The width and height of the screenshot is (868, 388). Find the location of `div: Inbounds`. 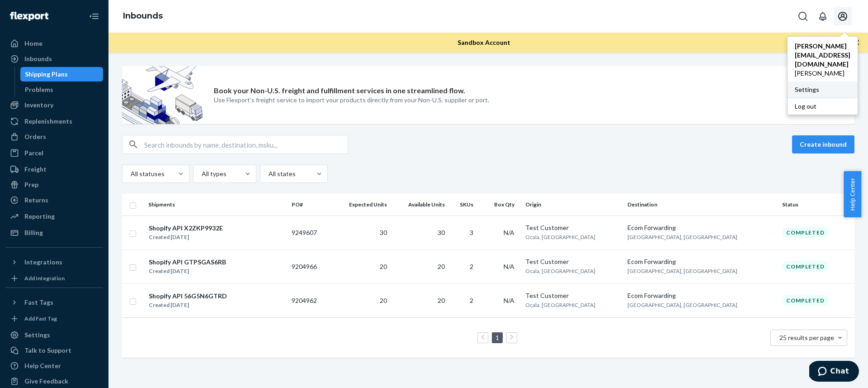

div: Inbounds is located at coordinates (38, 59).